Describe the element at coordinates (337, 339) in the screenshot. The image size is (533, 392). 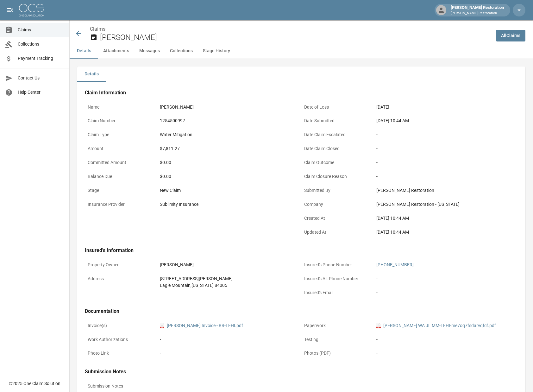
I see `p: Testing` at that location.